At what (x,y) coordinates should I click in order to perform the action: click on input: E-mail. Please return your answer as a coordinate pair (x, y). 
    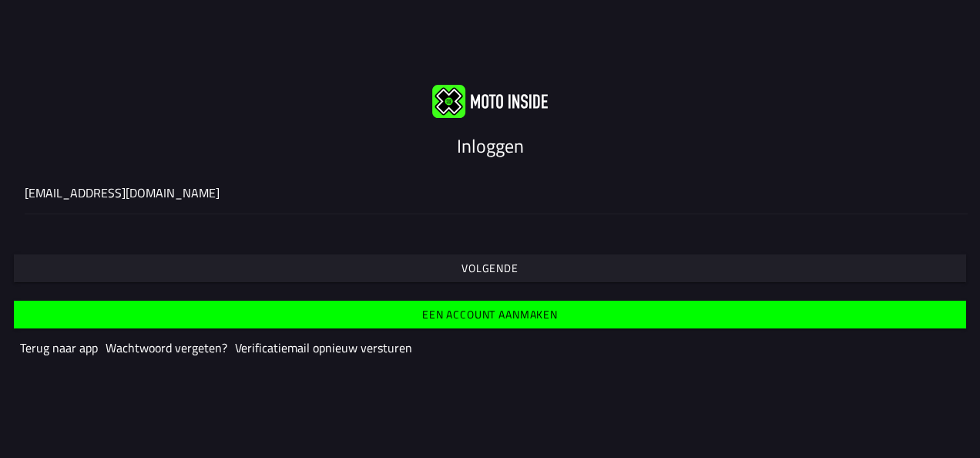
    Looking at the image, I should click on (490, 192).